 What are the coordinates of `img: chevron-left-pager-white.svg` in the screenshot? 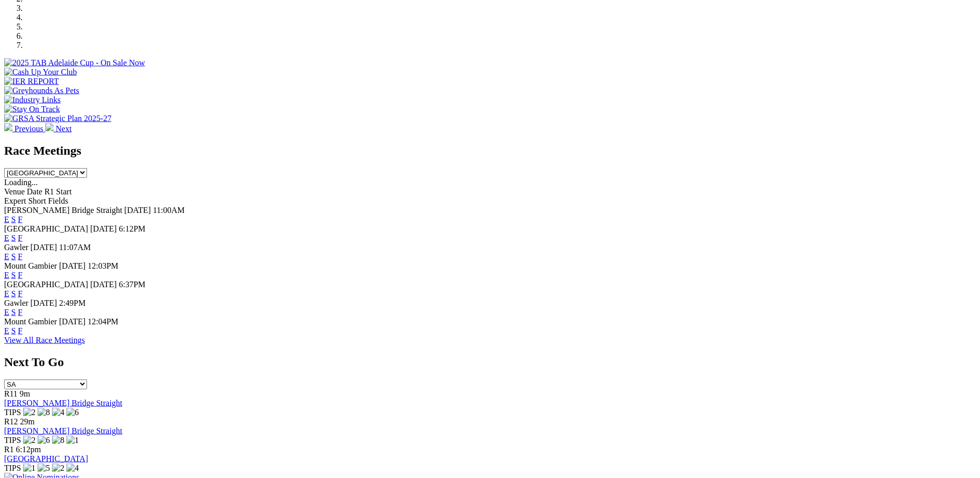 It's located at (8, 128).